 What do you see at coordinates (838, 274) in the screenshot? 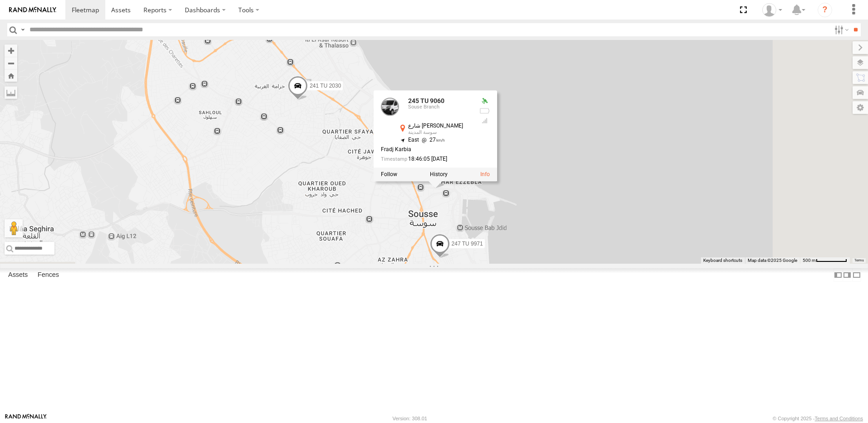
I see `label: Dock Summary Table to the Left` at bounding box center [838, 274].